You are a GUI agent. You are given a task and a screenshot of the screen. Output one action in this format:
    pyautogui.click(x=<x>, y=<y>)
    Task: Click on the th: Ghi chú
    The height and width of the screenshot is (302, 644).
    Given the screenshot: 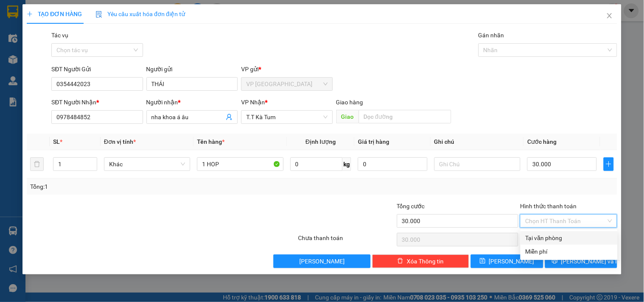 What is the action you would take?
    pyautogui.click(x=477, y=142)
    